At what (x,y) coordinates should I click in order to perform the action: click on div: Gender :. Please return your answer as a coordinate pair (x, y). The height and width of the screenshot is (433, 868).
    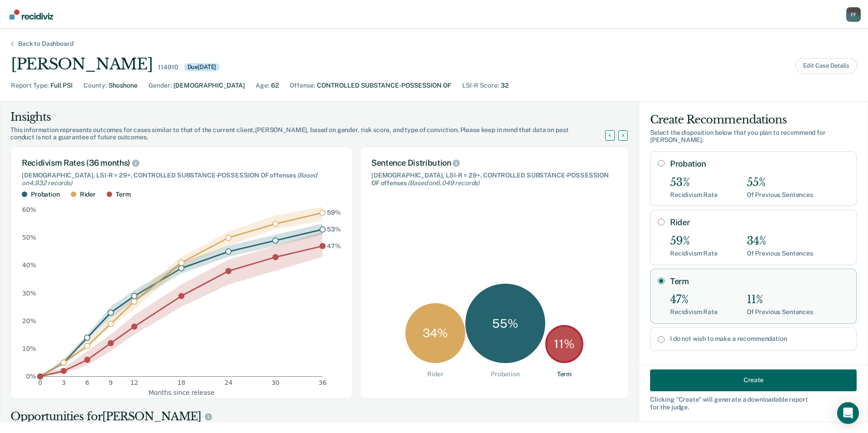
    Looking at the image, I should click on (160, 86).